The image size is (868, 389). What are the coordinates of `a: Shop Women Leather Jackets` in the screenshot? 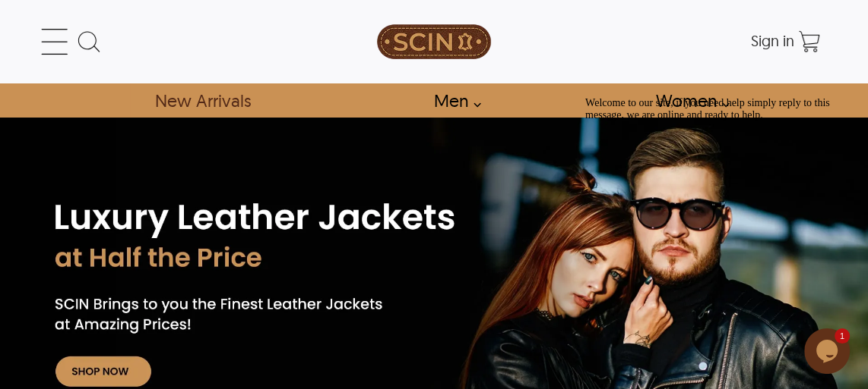 It's located at (688, 101).